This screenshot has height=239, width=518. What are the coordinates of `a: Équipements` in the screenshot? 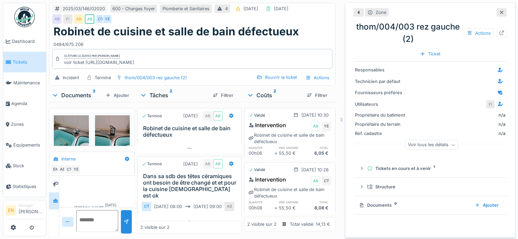 It's located at (25, 145).